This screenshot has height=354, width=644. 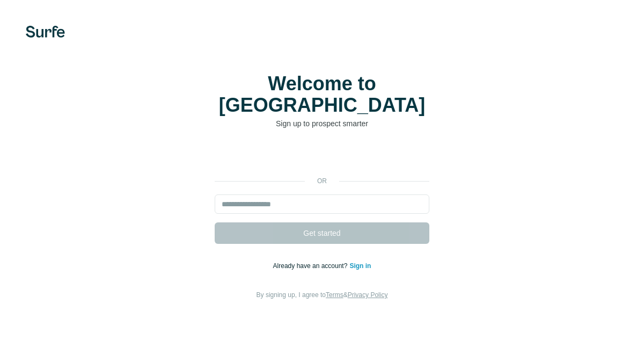 I want to click on a: Privacy Policy, so click(x=368, y=295).